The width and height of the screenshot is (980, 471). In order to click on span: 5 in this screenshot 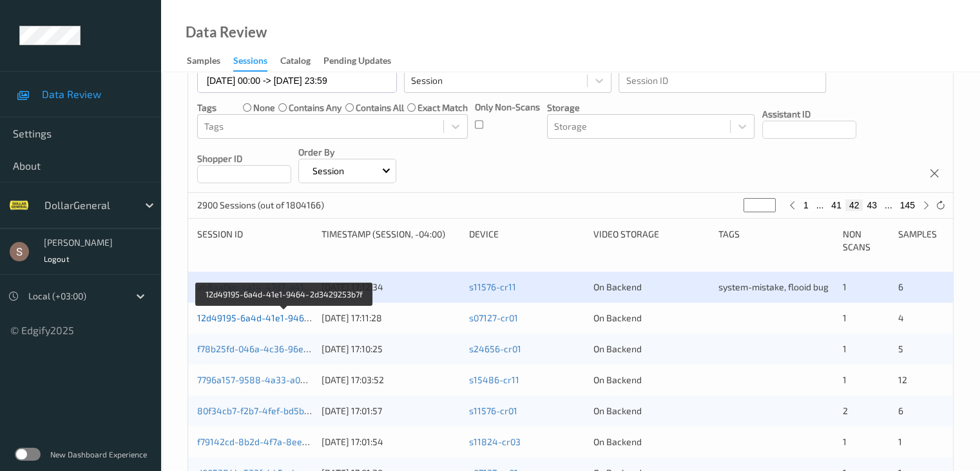, I will do `click(900, 348)`.